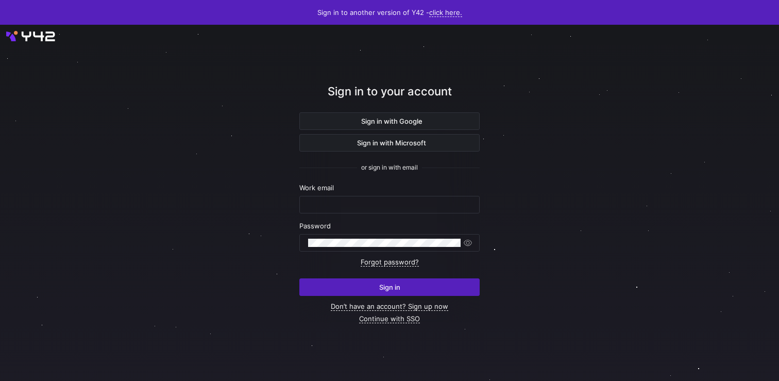 Image resolution: width=779 pixels, height=381 pixels. Describe the element at coordinates (390, 121) in the screenshot. I see `span: Sign in with Google` at that location.